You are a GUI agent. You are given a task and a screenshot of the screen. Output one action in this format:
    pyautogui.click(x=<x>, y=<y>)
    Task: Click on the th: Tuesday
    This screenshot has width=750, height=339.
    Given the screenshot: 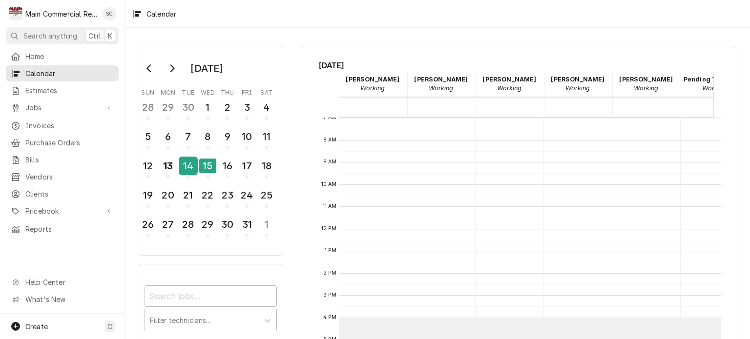 What is the action you would take?
    pyautogui.click(x=188, y=91)
    